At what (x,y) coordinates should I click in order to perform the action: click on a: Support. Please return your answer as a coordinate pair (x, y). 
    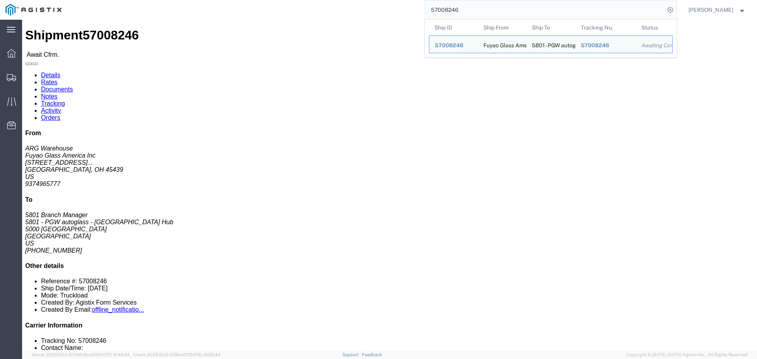
    Looking at the image, I should click on (352, 355).